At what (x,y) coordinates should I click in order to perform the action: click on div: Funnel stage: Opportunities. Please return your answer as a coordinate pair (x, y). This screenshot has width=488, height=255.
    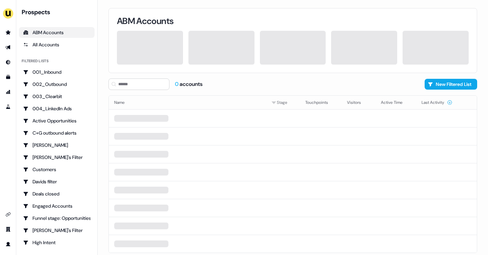
    Looking at the image, I should click on (57, 218).